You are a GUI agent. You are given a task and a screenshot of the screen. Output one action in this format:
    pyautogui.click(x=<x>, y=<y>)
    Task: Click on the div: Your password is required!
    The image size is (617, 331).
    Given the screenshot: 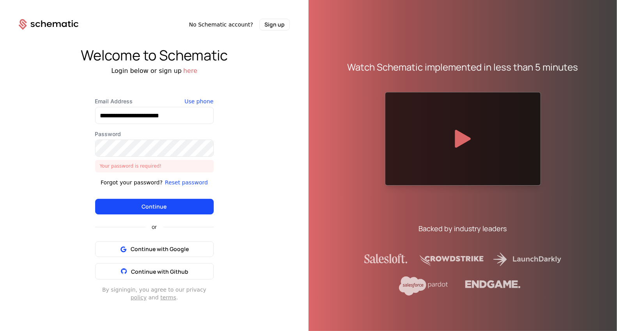 What is the action you would take?
    pyautogui.click(x=154, y=166)
    